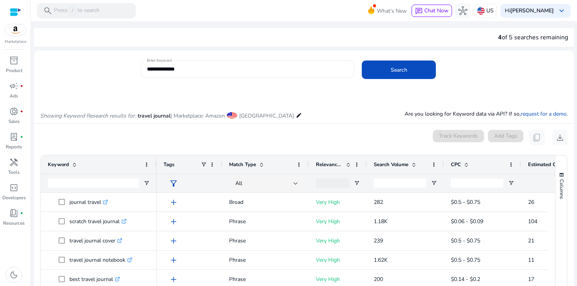  What do you see at coordinates (419, 11) in the screenshot?
I see `span: chat` at bounding box center [419, 11].